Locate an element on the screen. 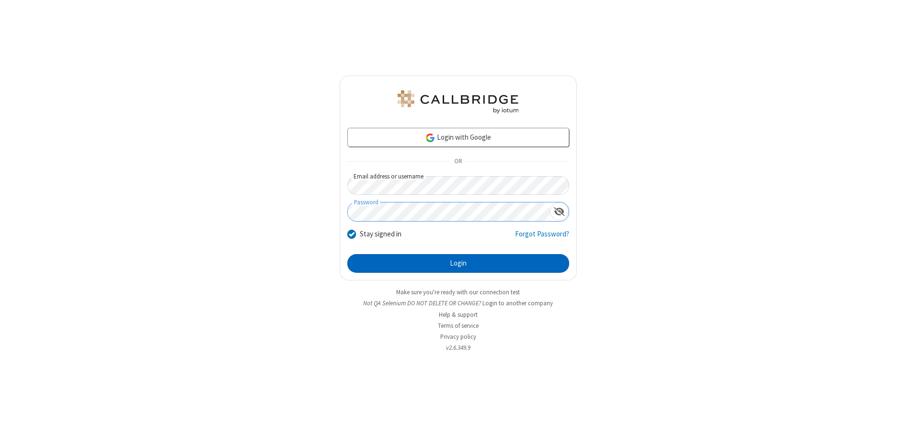 The image size is (916, 435). button: Login is located at coordinates (458, 264).